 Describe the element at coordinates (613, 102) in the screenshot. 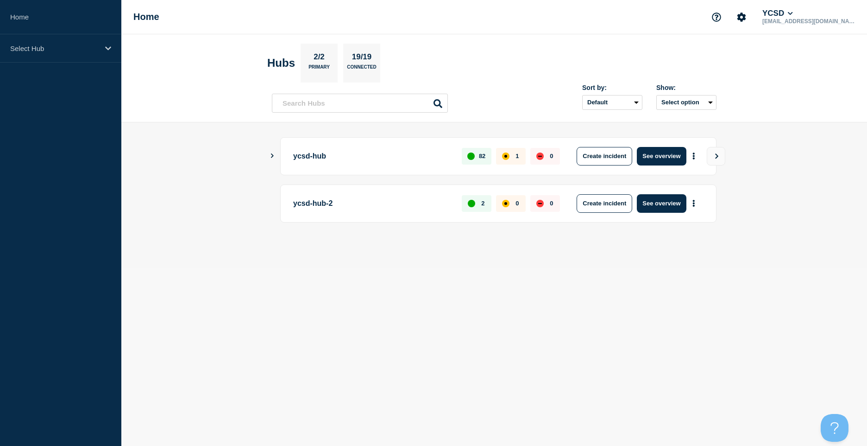

I see `select: Sort by` at that location.